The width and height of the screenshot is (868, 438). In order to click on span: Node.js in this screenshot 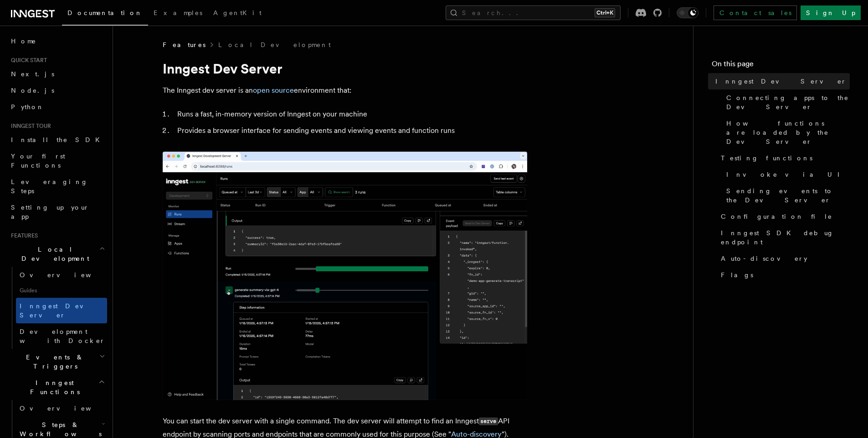, I will do `click(32, 91)`.